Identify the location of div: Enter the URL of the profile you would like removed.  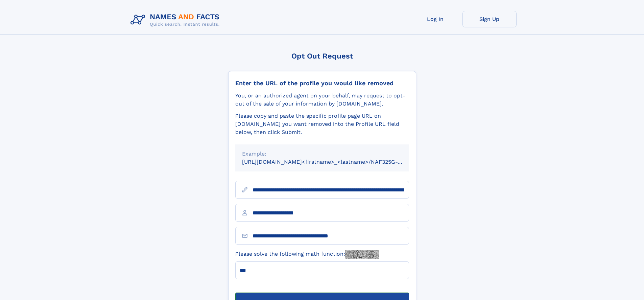
(322, 83).